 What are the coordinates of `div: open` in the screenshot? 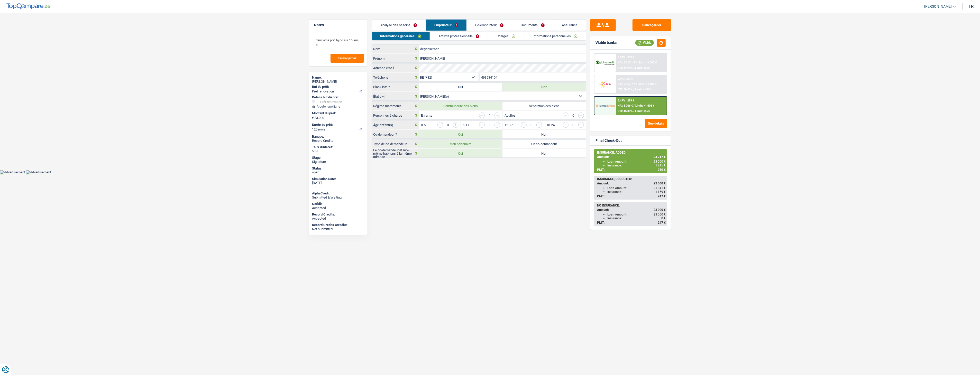 It's located at (339, 172).